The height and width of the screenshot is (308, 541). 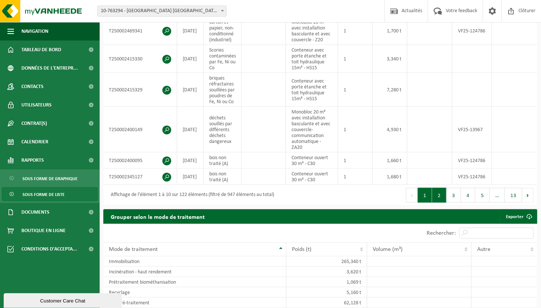 What do you see at coordinates (223, 31) in the screenshot?
I see `td: carton et papier, non-conditionné (industriel)` at bounding box center [223, 31].